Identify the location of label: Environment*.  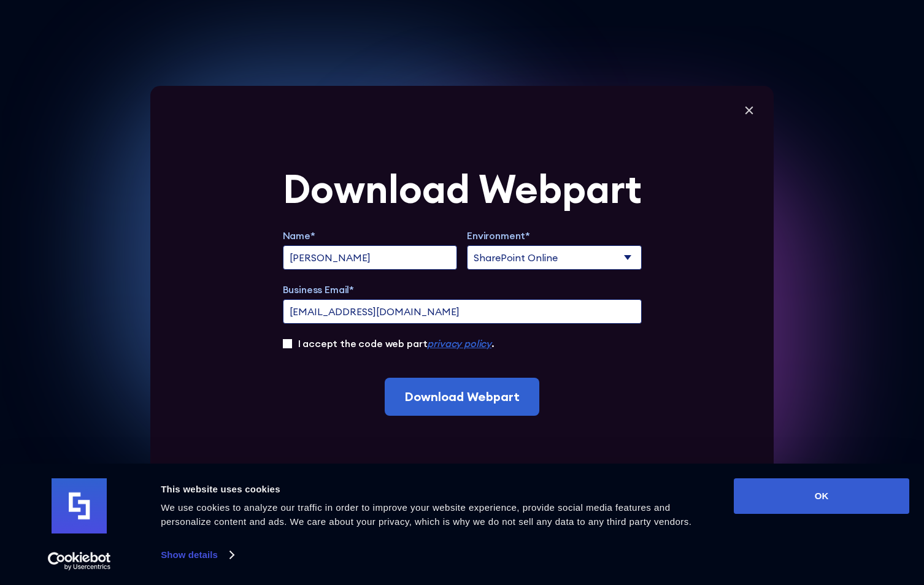
(554, 235).